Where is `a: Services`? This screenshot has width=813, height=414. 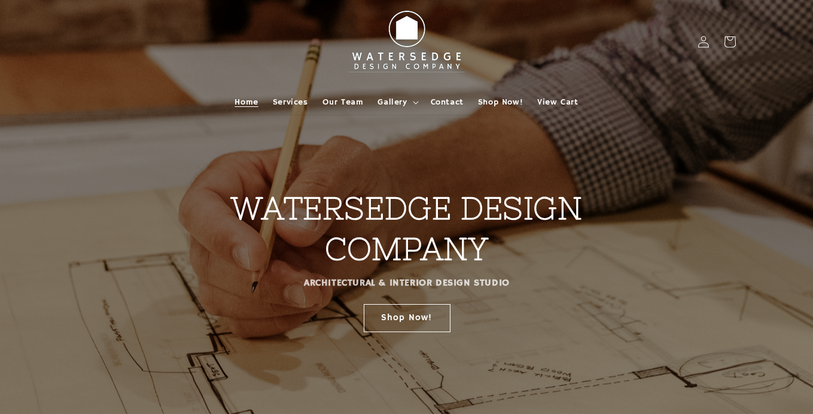 a: Services is located at coordinates (290, 102).